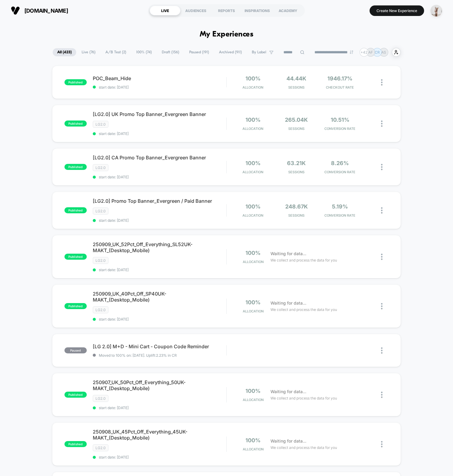 The height and width of the screenshot is (476, 453). I want to click on span: By Label, so click(259, 52).